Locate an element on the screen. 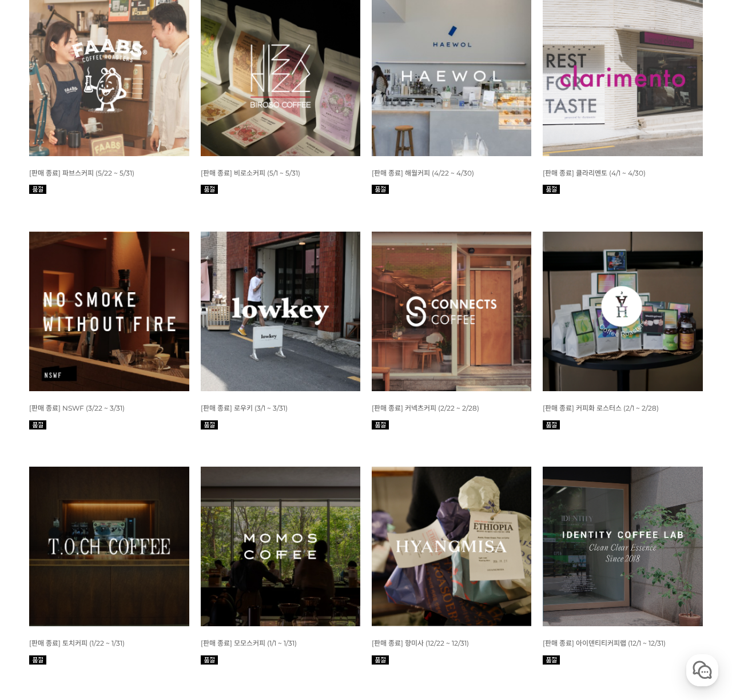 The width and height of the screenshot is (732, 700). a: [판매 종료] 커넥츠커피 (2/22 ~ 2/28) is located at coordinates (426, 408).